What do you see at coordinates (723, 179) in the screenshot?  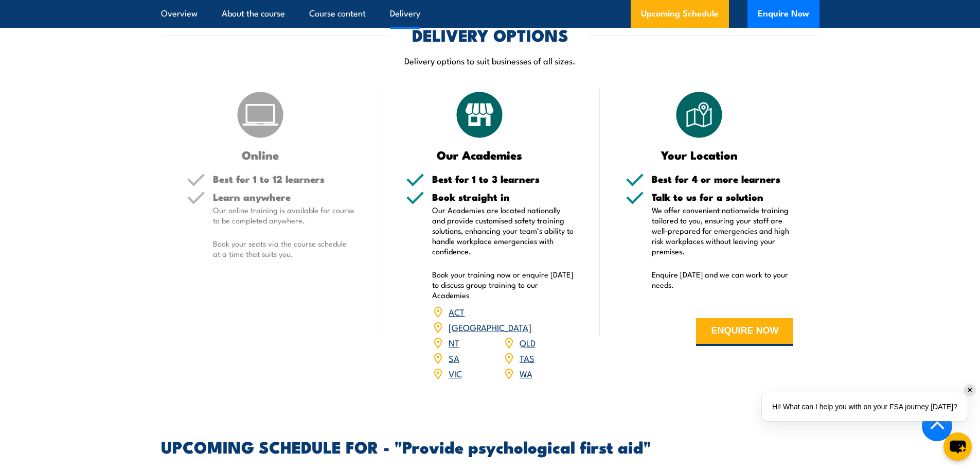 I see `h5: Best for 4 or more learners` at bounding box center [723, 179].